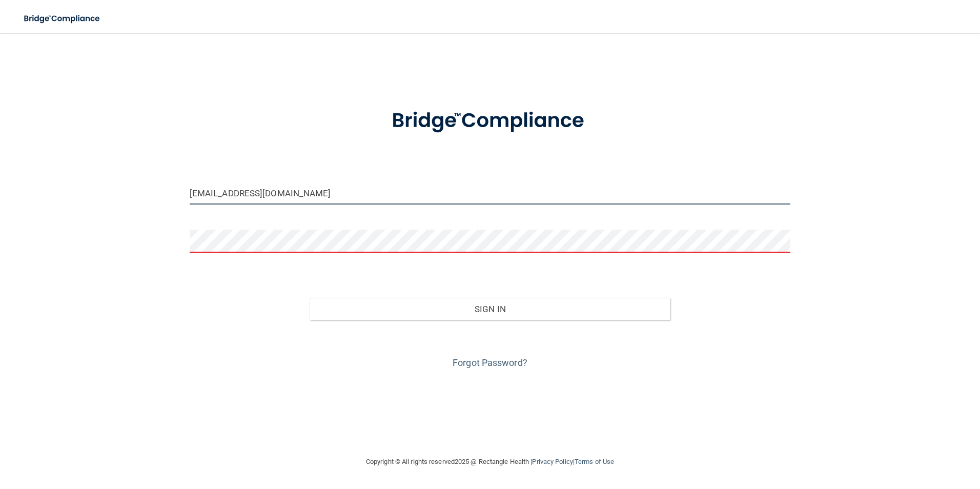  What do you see at coordinates (490, 363) in the screenshot?
I see `a: Forgot Password?` at bounding box center [490, 363].